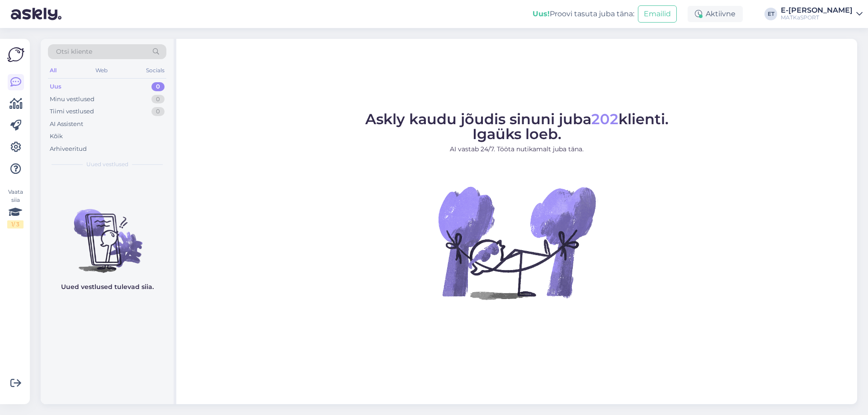 Image resolution: width=868 pixels, height=415 pixels. I want to click on div: Proovi tasuta juba täna:, so click(583, 14).